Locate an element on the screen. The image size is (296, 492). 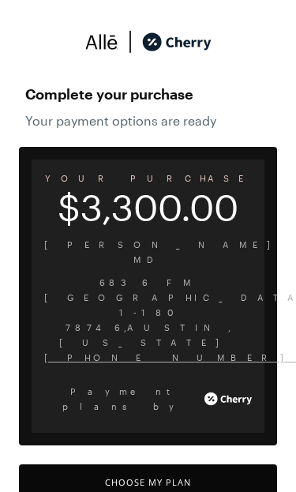
span: Payment plans by is located at coordinates (122, 399).